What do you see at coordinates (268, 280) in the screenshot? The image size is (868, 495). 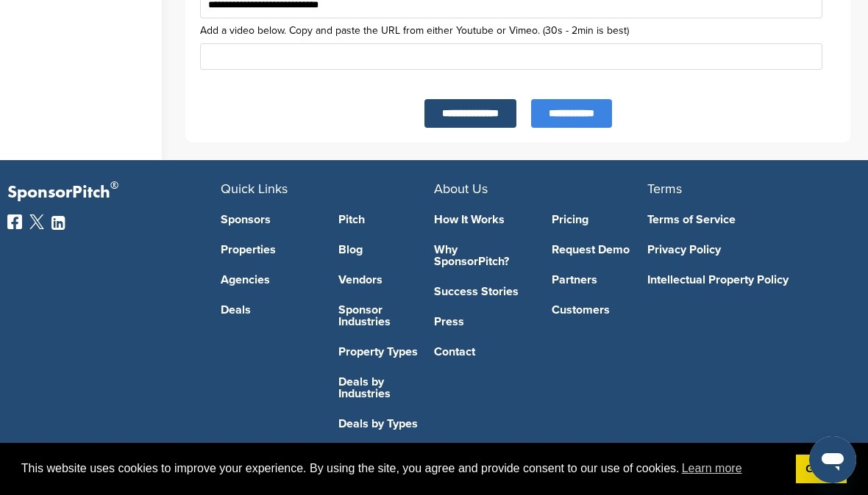 I see `a: Agencies` at bounding box center [268, 280].